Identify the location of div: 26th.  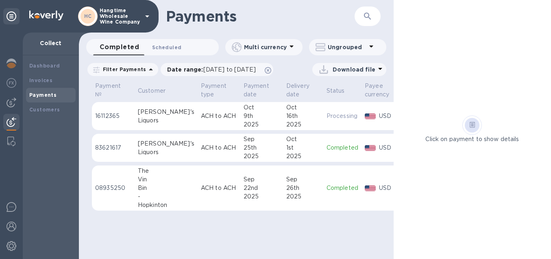
(303, 188).